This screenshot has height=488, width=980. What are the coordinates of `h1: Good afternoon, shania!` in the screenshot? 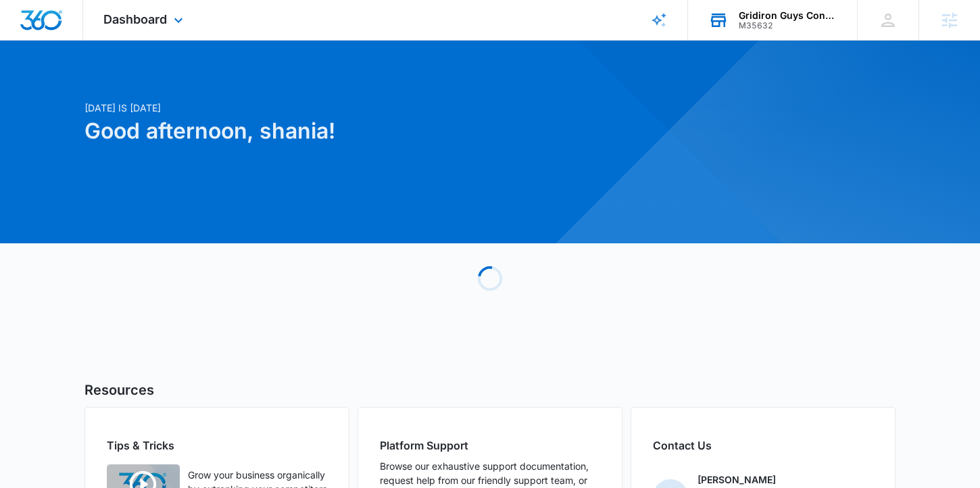 It's located at (352, 131).